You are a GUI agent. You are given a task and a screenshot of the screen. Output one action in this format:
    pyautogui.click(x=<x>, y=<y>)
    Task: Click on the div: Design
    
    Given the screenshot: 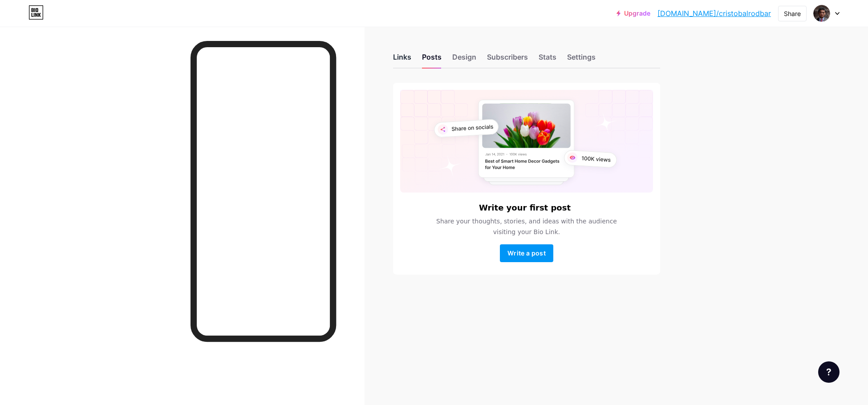 What is the action you would take?
    pyautogui.click(x=464, y=59)
    